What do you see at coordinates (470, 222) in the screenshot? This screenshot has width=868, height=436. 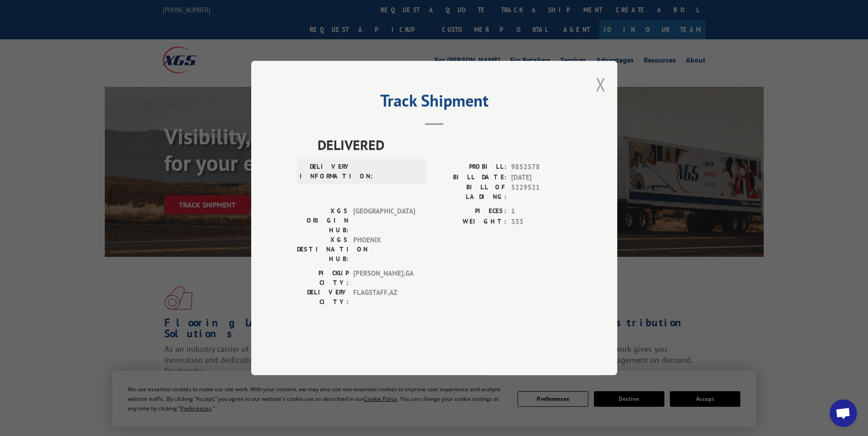 I see `label: WEIGHT:` at bounding box center [470, 222].